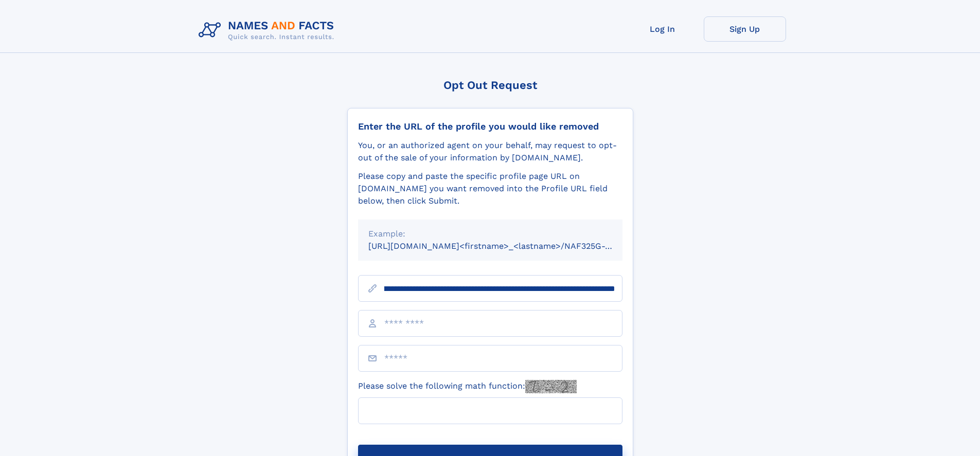 This screenshot has width=980, height=456. Describe the element at coordinates (663, 28) in the screenshot. I see `a: Log In` at that location.